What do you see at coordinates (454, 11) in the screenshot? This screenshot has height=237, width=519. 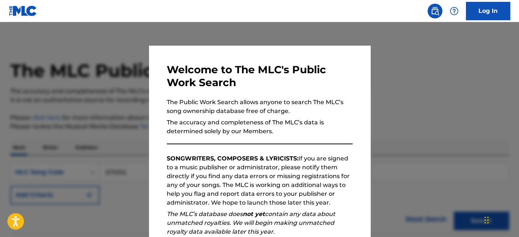 I see `img: help` at bounding box center [454, 11].